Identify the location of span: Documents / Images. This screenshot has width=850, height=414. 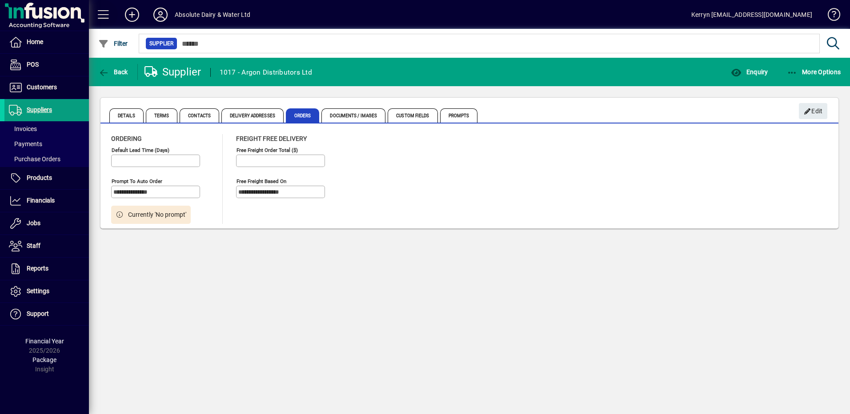
(353, 116).